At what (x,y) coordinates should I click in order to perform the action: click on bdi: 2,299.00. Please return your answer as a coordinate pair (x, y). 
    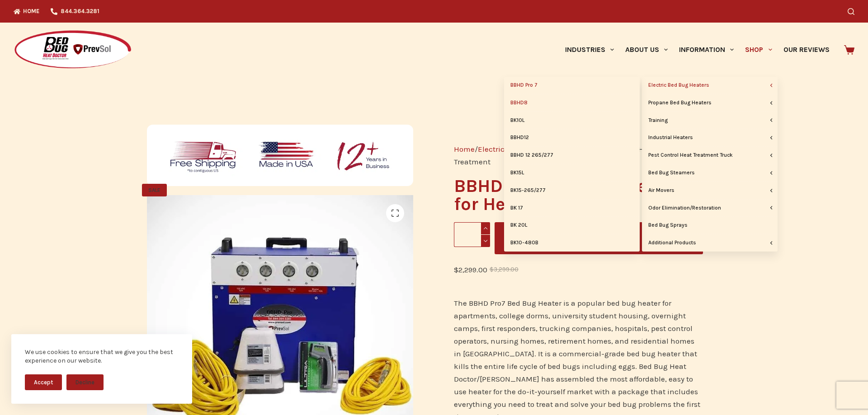
    Looking at the image, I should click on (471, 270).